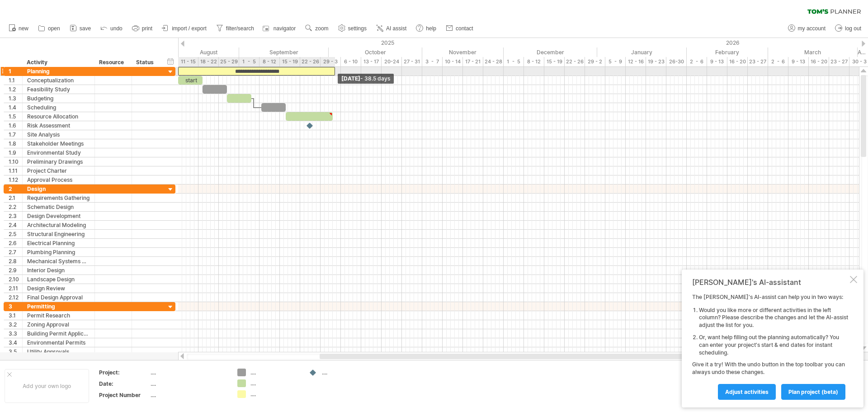  Describe the element at coordinates (353, 29) in the screenshot. I see `a: settings` at that location.